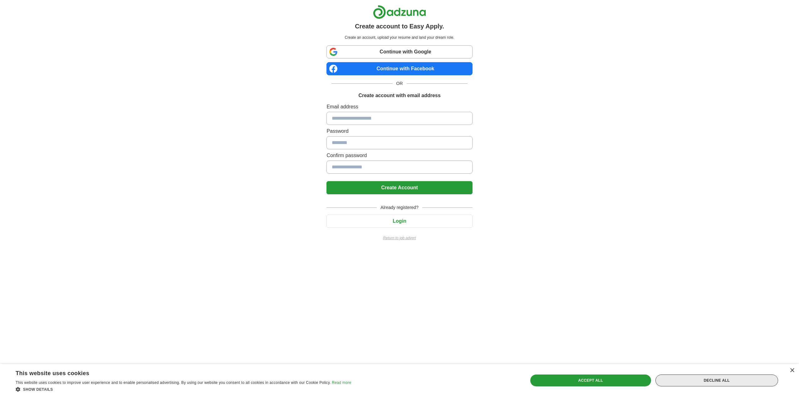 The width and height of the screenshot is (799, 397). I want to click on span: This website uses cookies to improve user experience and to enable personalised advertising. By u..., so click(173, 382).